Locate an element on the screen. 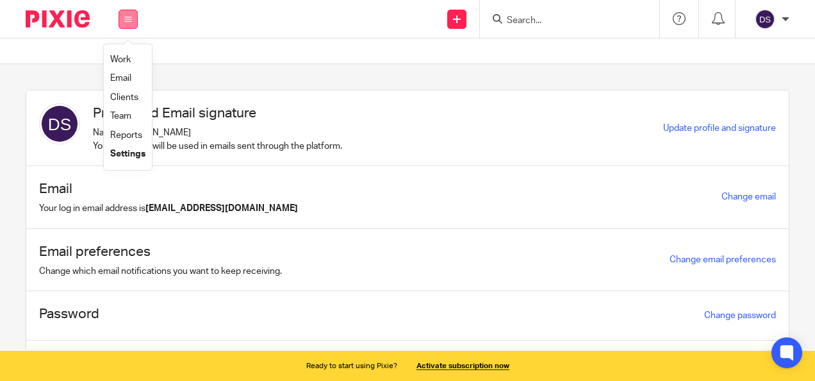  p: Change which email notifications you want to keep receiving. is located at coordinates (160, 271).